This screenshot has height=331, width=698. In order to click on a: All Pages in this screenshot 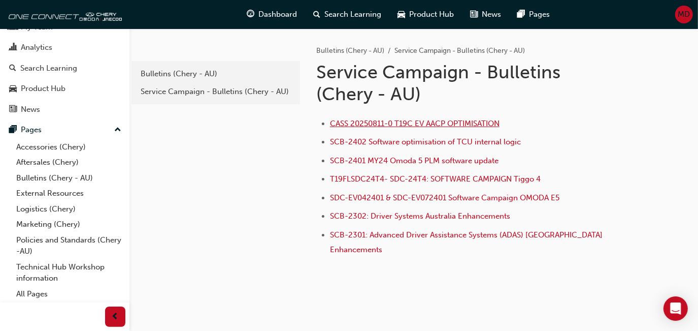, I will do `click(69, 293)`.